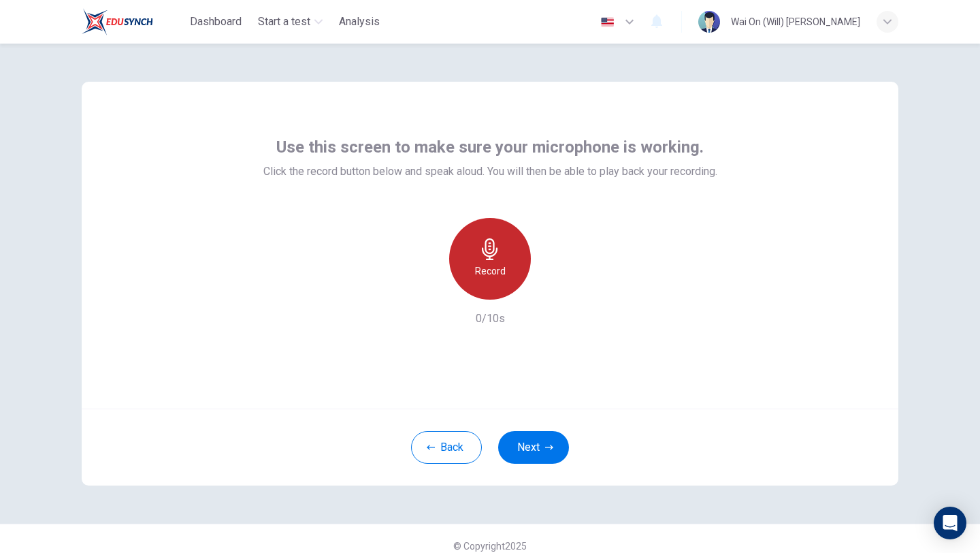  Describe the element at coordinates (215, 22) in the screenshot. I see `a: Dashboard` at that location.